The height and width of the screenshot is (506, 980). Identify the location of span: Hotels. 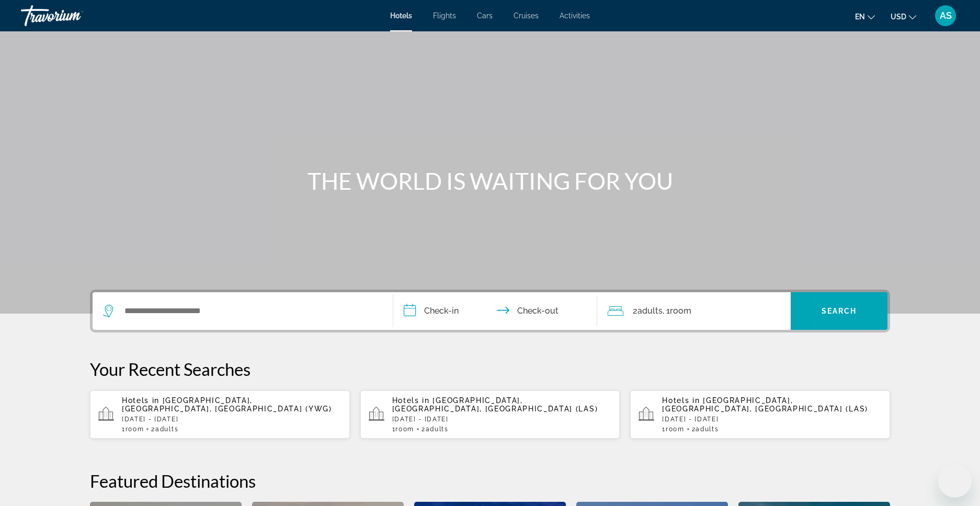
(401, 15).